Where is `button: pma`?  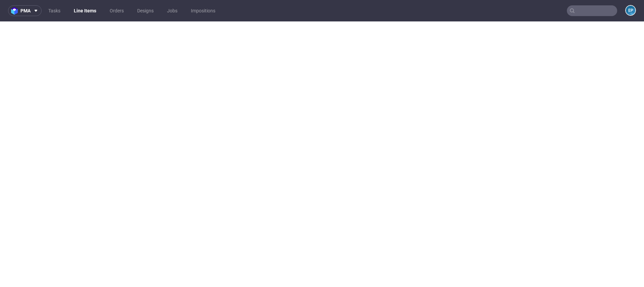
button: pma is located at coordinates (25, 11).